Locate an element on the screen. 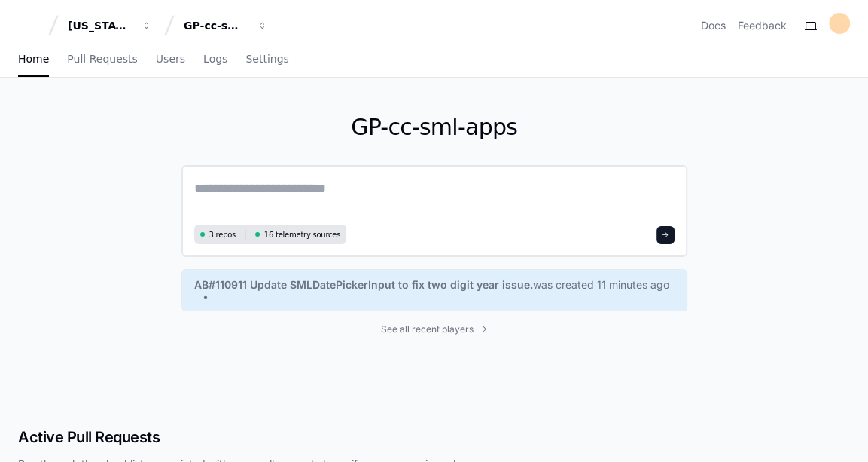 Image resolution: width=868 pixels, height=462 pixels. span: See all recent players is located at coordinates (427, 330).